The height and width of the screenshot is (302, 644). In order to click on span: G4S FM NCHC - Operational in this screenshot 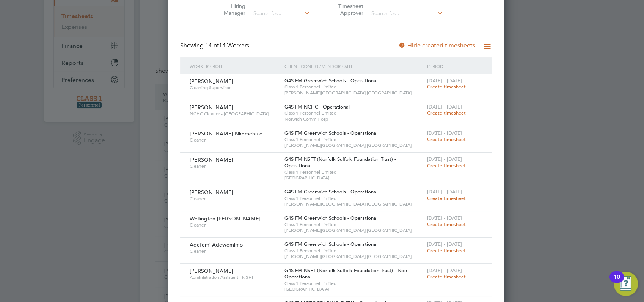, I will do `click(317, 107)`.